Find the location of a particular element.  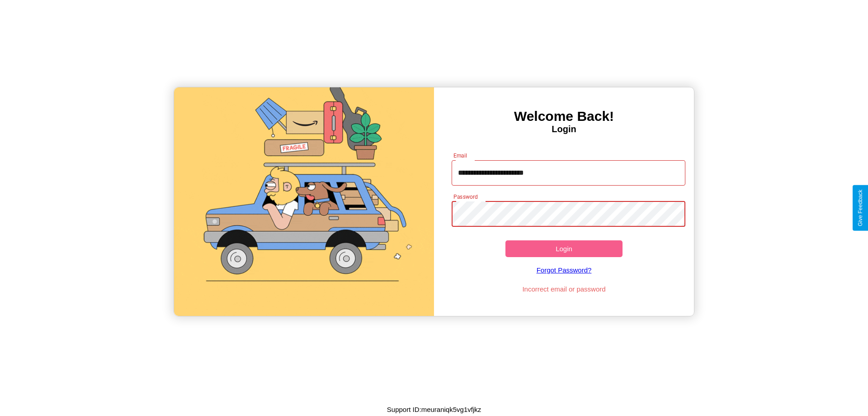

img: gif is located at coordinates (304, 202).